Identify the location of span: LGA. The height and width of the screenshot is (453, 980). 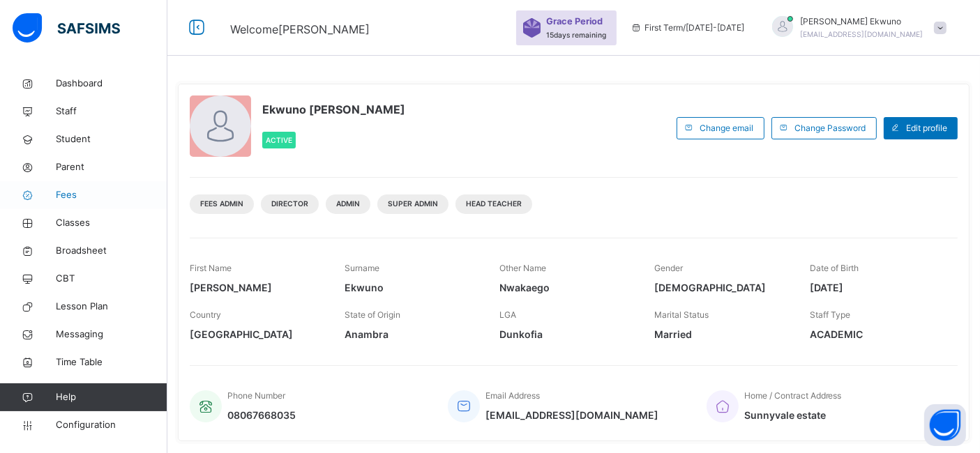
(507, 314).